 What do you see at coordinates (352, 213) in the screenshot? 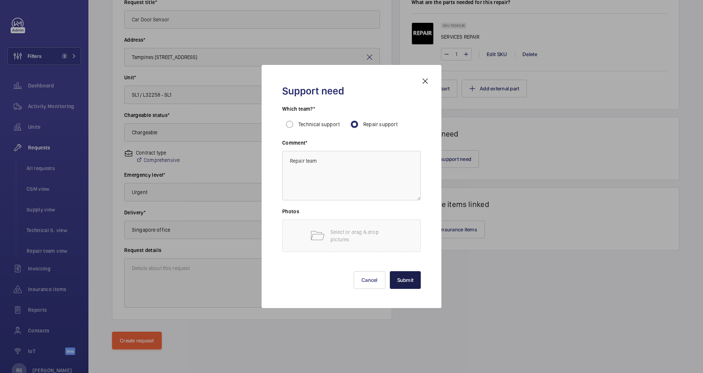
I see `h3: Photos` at bounding box center [352, 213].